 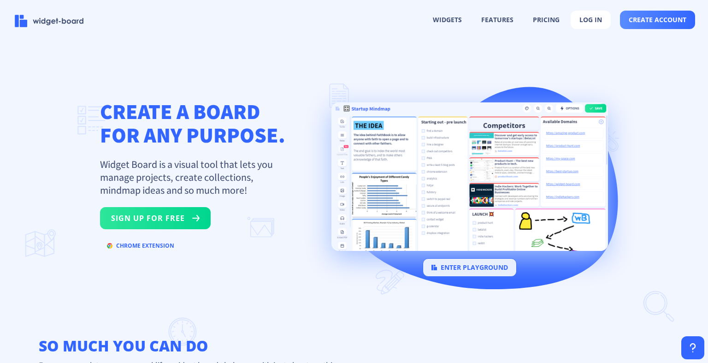 What do you see at coordinates (658, 20) in the screenshot?
I see `button: create account` at bounding box center [658, 20].